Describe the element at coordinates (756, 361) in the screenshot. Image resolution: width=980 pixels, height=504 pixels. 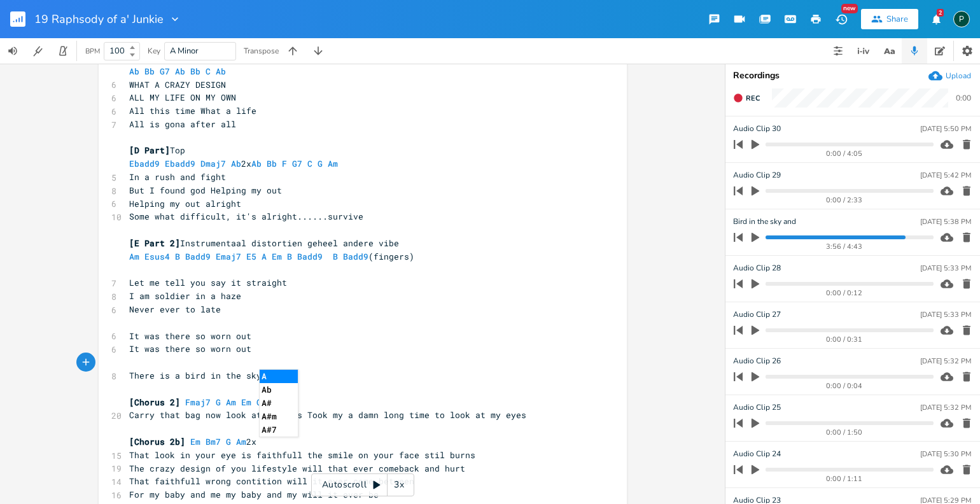
I see `span: Audio Clip 26` at that location.